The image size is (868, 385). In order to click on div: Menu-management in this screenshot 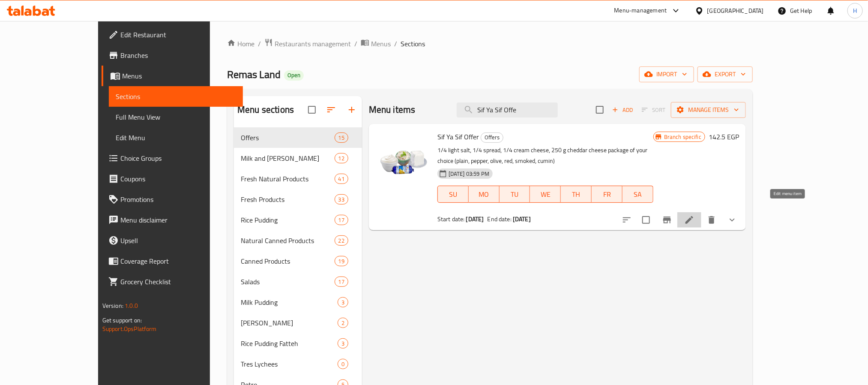, I will do `click(641, 11)`.